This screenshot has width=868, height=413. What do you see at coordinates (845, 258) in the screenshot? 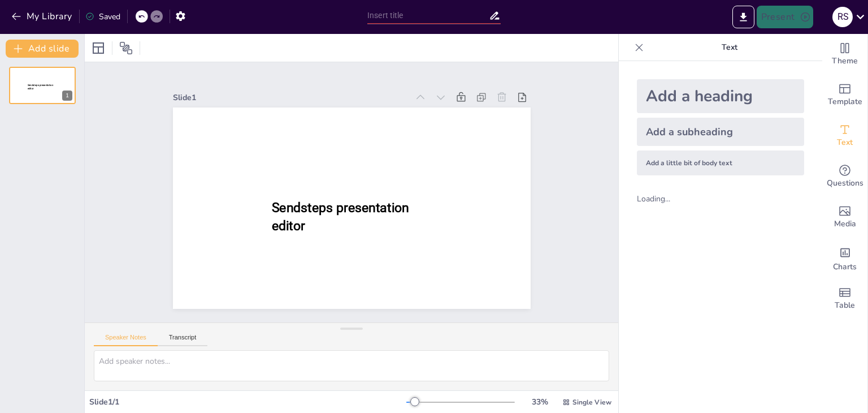
I see `div: Add charts and graphs` at bounding box center [845, 258].